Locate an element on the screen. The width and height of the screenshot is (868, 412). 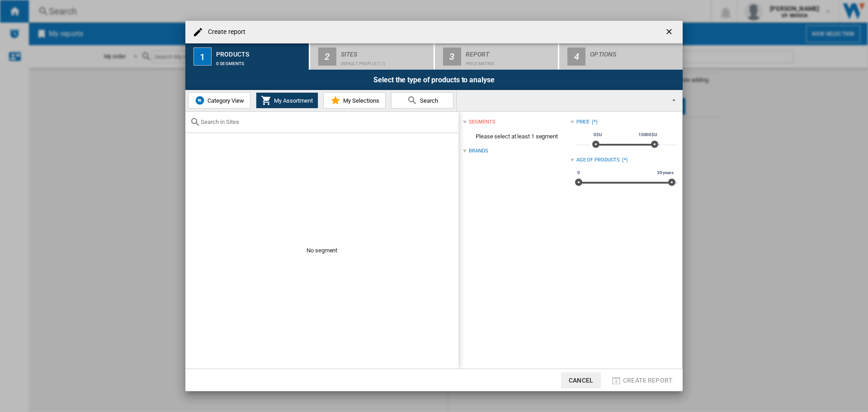
button: 4 Options is located at coordinates (621, 56).